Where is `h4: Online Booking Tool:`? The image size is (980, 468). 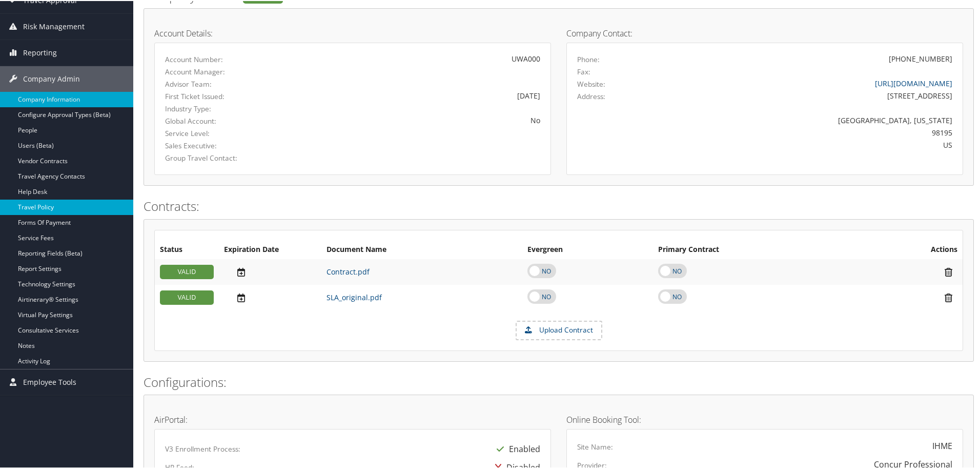 h4: Online Booking Tool: is located at coordinates (765, 418).